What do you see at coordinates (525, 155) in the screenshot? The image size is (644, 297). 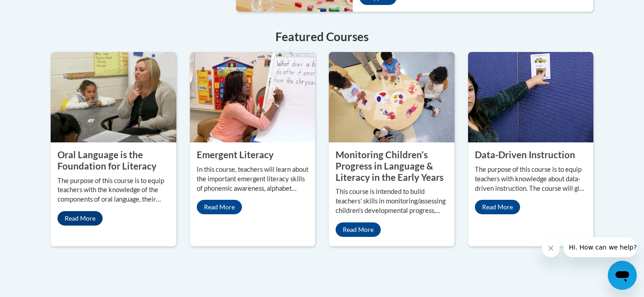 I see `property: Data-Driven Instruction` at bounding box center [525, 155].